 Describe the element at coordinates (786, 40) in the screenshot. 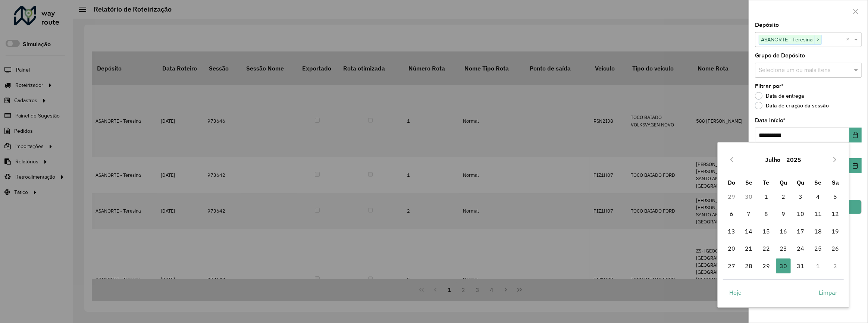

I see `span: ASANORTE - Teresina` at that location.